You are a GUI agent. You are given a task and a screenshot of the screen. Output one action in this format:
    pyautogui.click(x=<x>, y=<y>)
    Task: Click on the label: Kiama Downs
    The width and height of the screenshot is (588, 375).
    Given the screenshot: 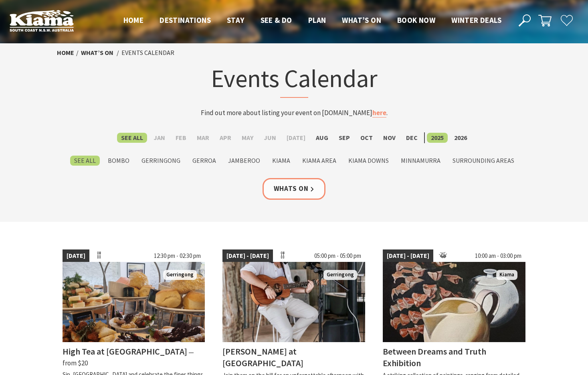 What is the action you would take?
    pyautogui.click(x=369, y=160)
    